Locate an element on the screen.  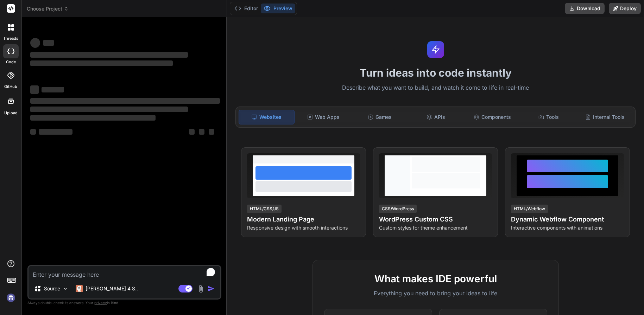
div: CSS/WordPress is located at coordinates (397, 209).